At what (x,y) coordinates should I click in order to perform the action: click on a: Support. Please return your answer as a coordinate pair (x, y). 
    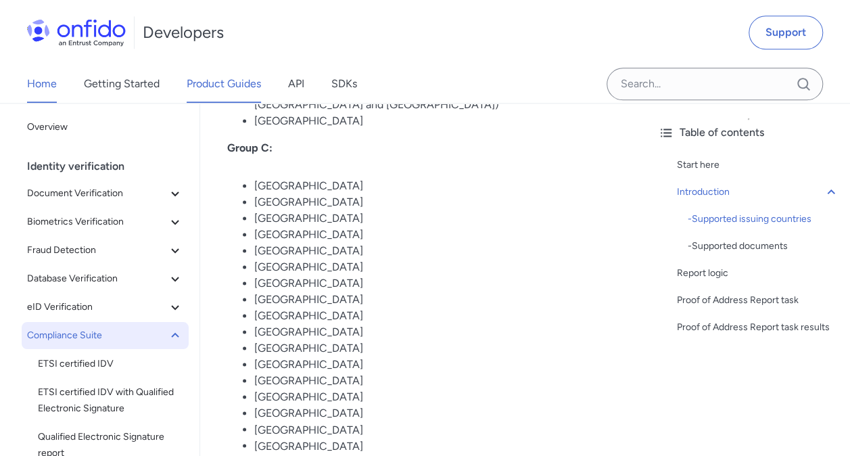
    Looking at the image, I should click on (786, 32).